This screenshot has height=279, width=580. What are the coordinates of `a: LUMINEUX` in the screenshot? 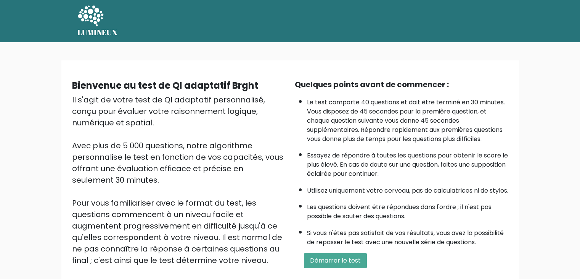 It's located at (98, 21).